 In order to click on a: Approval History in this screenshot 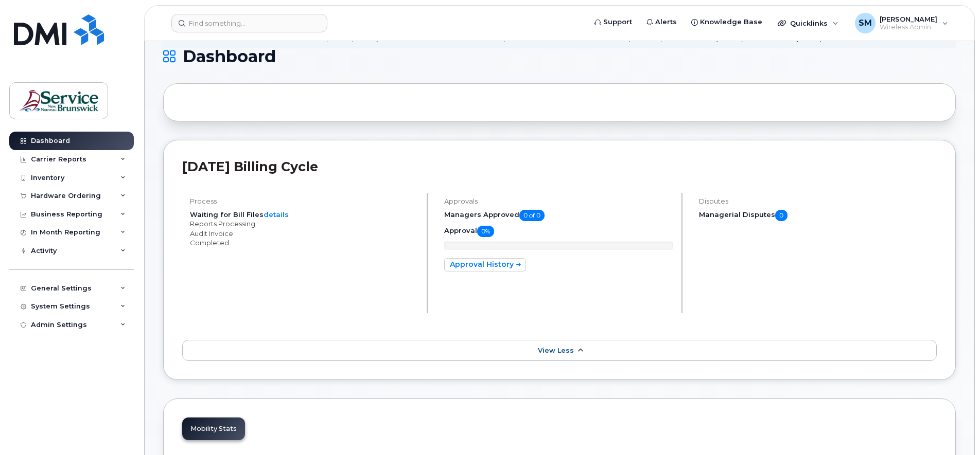, I will do `click(485, 265)`.